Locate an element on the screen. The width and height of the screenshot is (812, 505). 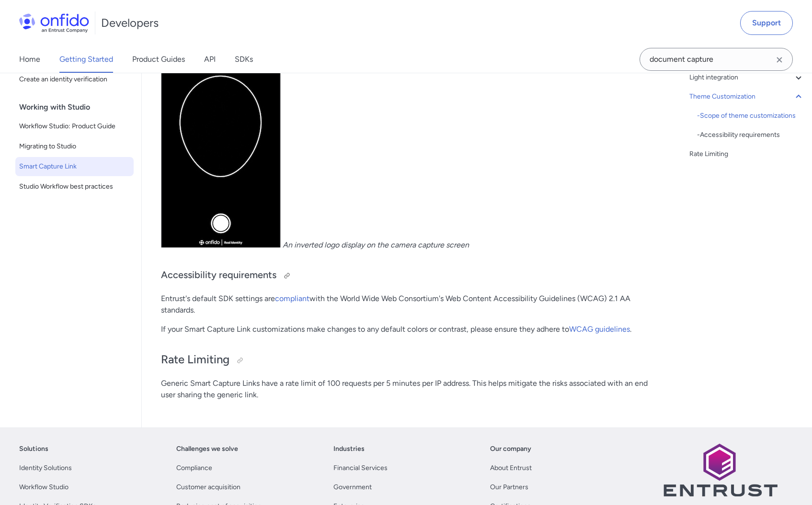
h2: Rate Limiting is located at coordinates (405, 360).